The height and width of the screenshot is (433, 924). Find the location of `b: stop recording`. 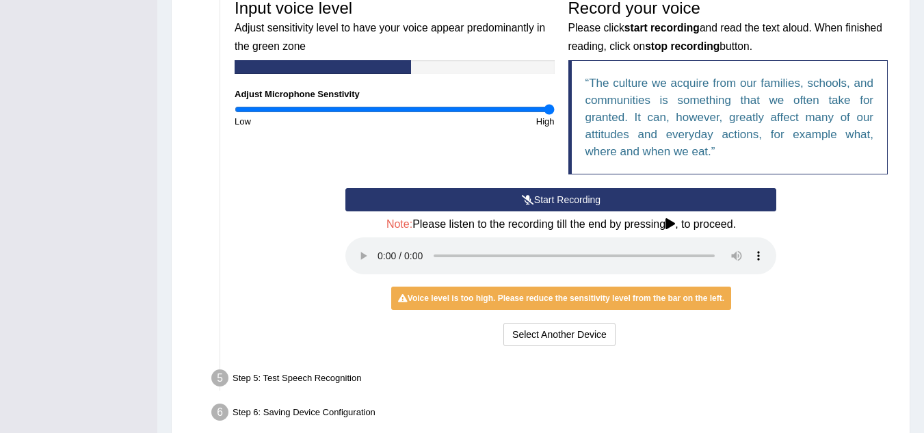

b: stop recording is located at coordinates (682, 46).